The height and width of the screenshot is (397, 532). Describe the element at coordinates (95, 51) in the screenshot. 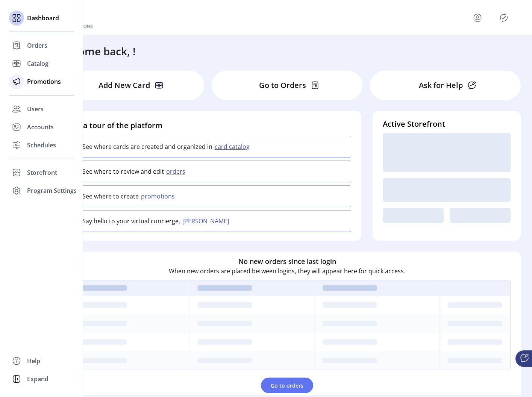

I see `h3: Welcome back, !` at that location.